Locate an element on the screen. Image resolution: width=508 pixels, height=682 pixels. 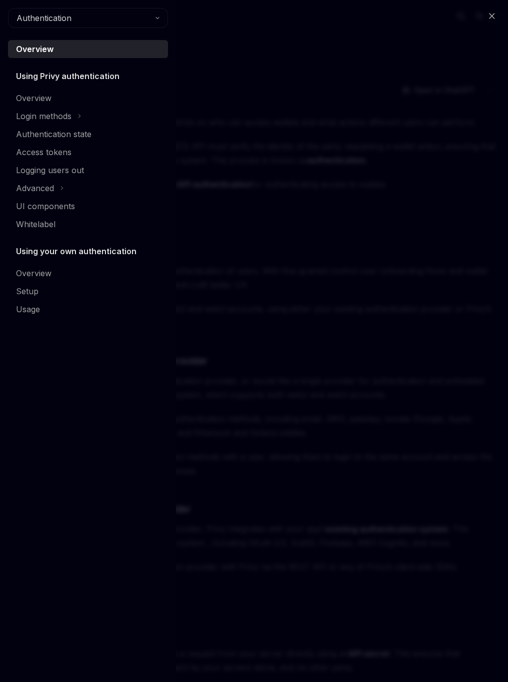
h5: Using your own authentication is located at coordinates (76, 251).